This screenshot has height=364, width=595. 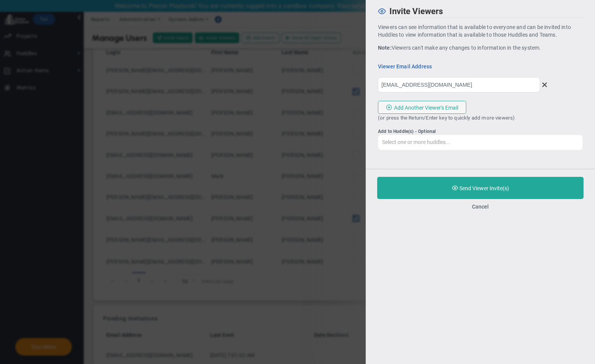 I want to click on span: Viewer Email Address, so click(x=437, y=66).